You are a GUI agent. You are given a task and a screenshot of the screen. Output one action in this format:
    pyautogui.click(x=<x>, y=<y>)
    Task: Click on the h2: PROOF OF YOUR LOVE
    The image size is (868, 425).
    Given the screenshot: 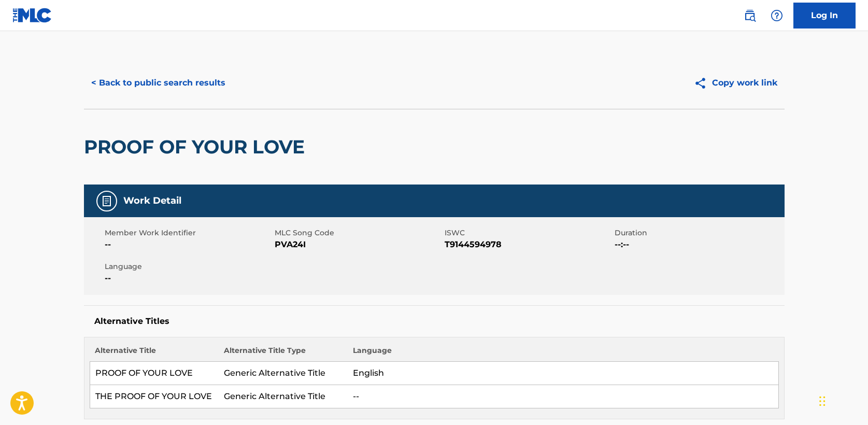 What is the action you would take?
    pyautogui.click(x=197, y=147)
    